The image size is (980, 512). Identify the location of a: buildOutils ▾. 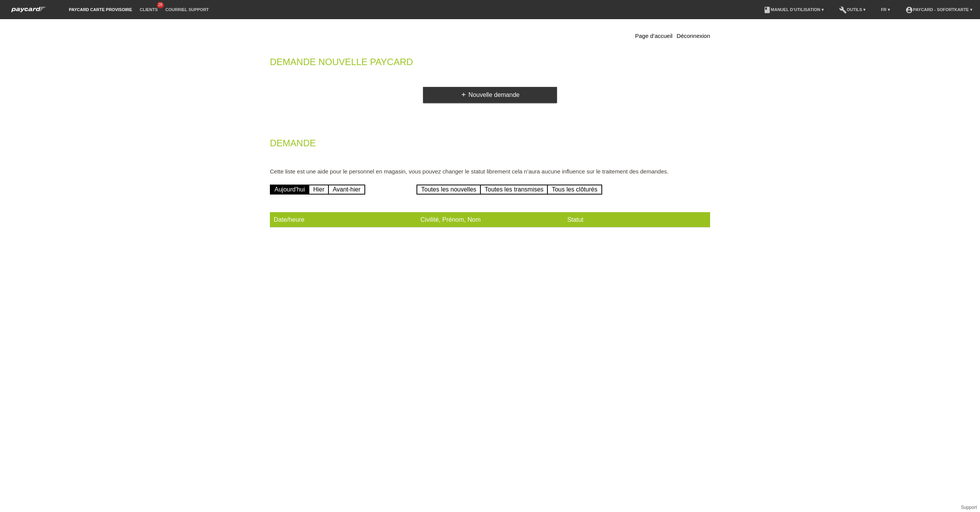
(852, 9).